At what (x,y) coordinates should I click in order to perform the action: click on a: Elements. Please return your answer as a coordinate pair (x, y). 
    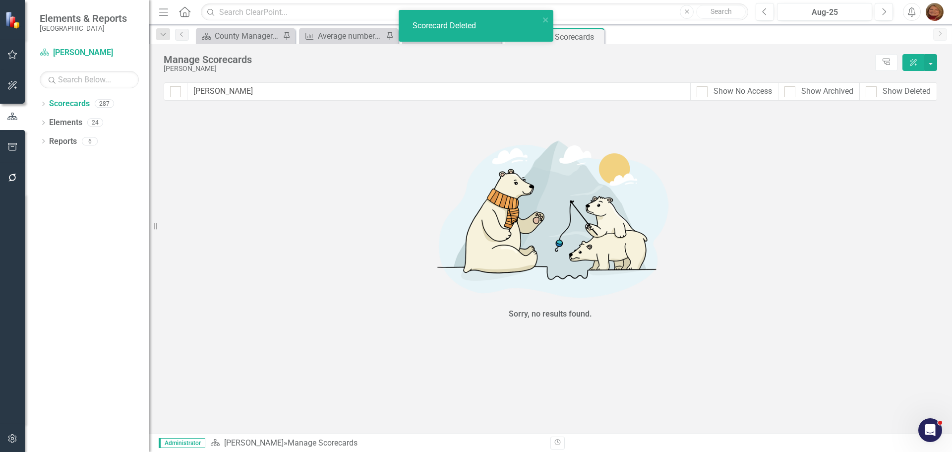
    Looking at the image, I should click on (65, 122).